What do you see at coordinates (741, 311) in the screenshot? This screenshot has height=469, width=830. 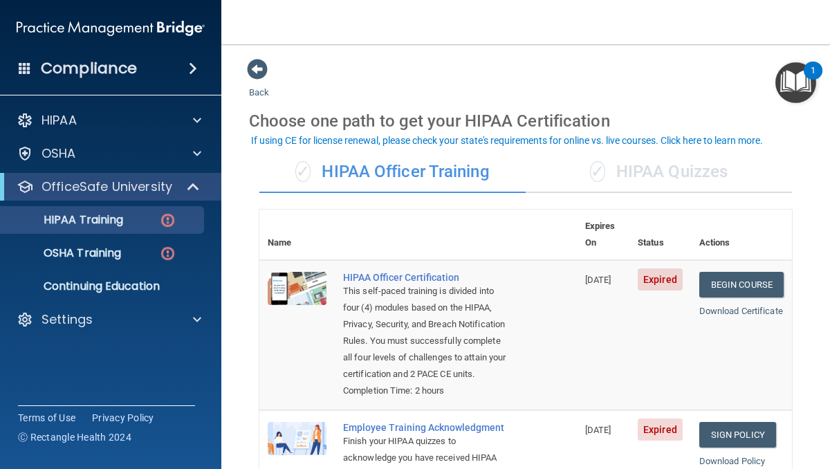 I see `a: Download Certificate` at bounding box center [741, 311].